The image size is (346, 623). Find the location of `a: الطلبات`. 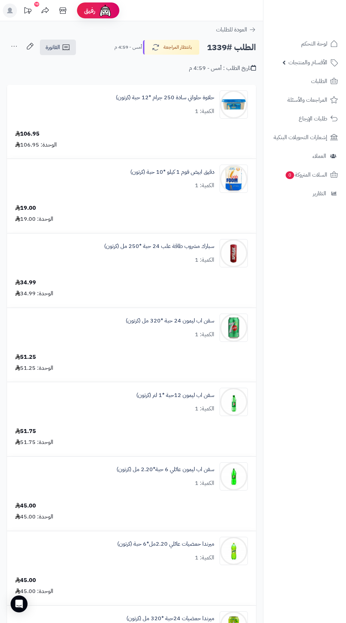

a: الطلبات is located at coordinates (305, 81).